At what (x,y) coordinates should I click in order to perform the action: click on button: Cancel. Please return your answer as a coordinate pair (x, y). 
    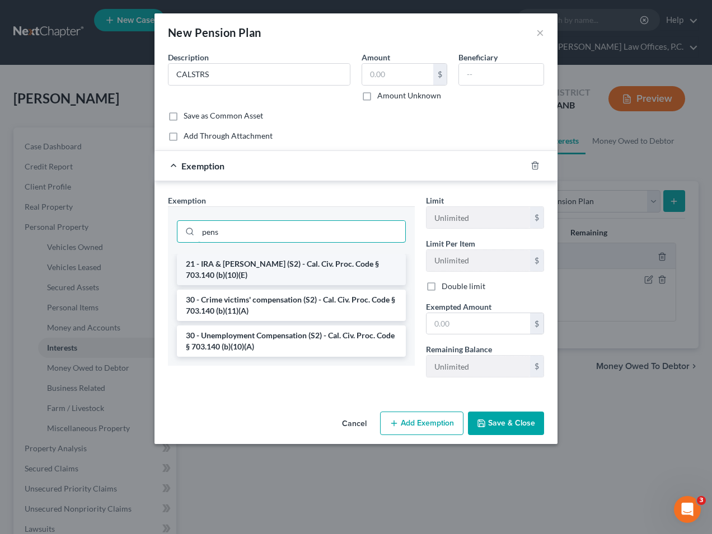
    Looking at the image, I should click on (354, 424).